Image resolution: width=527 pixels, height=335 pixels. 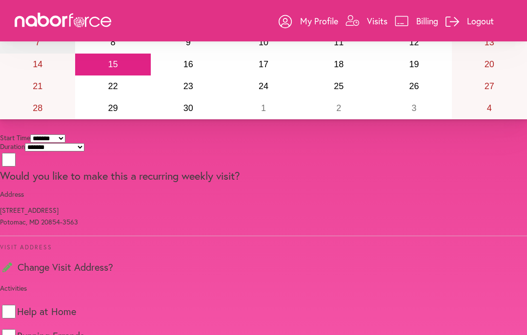 I want to click on a: Logout, so click(x=469, y=21).